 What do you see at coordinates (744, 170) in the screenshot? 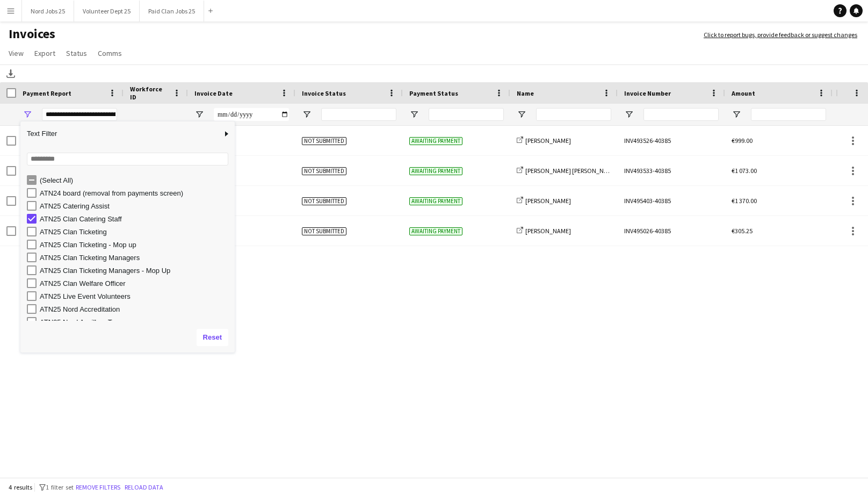
I see `span: €1 073.00` at bounding box center [744, 170].